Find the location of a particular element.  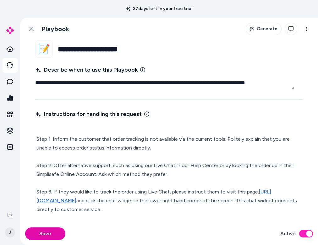

img: alby Logo is located at coordinates (10, 30).